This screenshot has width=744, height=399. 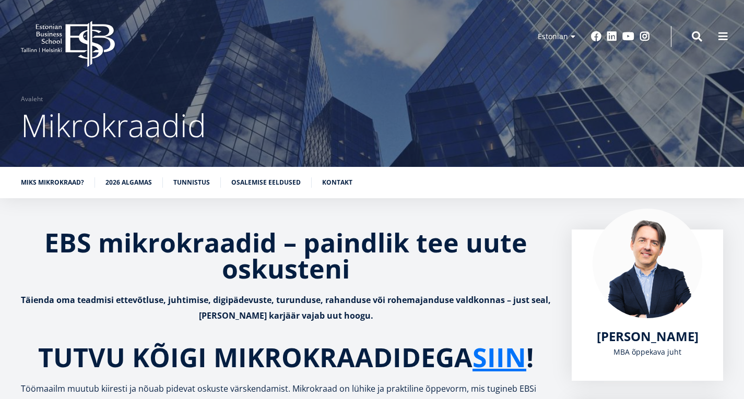 What do you see at coordinates (113, 125) in the screenshot?
I see `span: Mikrokraadid` at bounding box center [113, 125].